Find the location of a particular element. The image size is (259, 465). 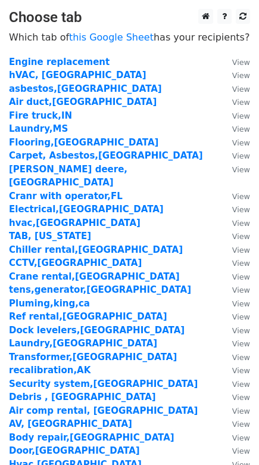

a: Laundry,MS is located at coordinates (38, 129).